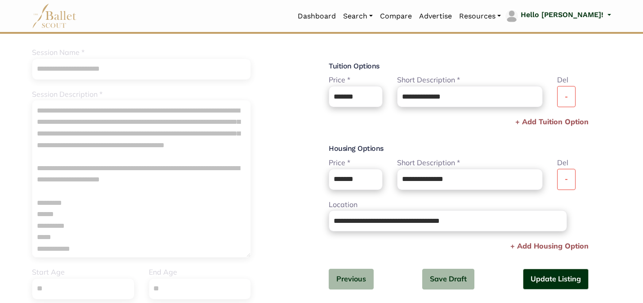 The image size is (643, 303). What do you see at coordinates (358, 16) in the screenshot?
I see `a: Search` at bounding box center [358, 16].